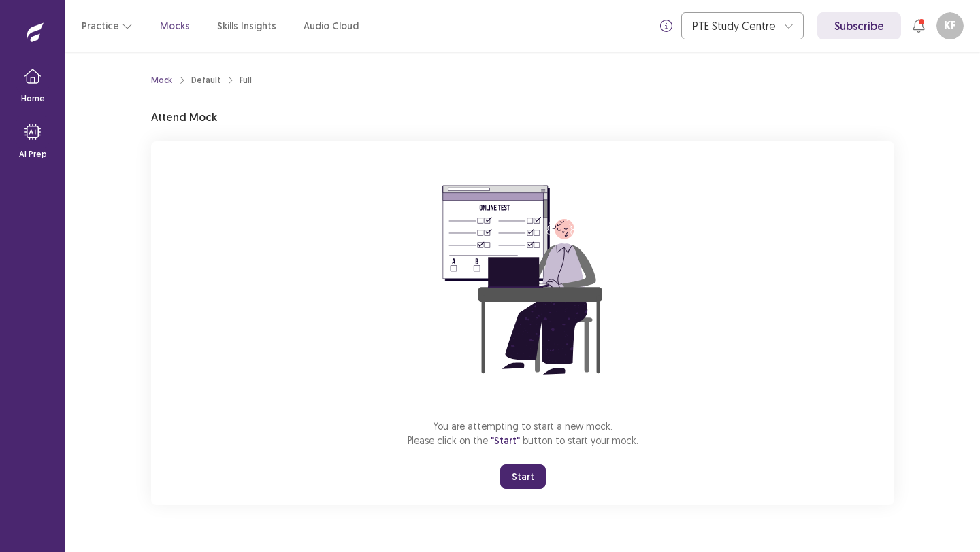 The image size is (980, 552). I want to click on button: Start, so click(522, 477).